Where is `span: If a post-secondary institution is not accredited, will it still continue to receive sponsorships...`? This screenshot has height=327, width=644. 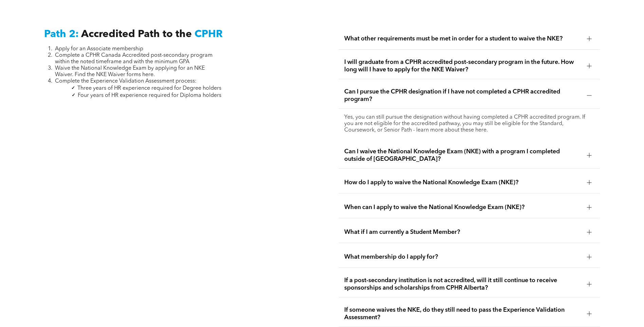
span: If a post-secondary institution is not accredited, will it still continue to receive sponsorships... is located at coordinates (463, 284).